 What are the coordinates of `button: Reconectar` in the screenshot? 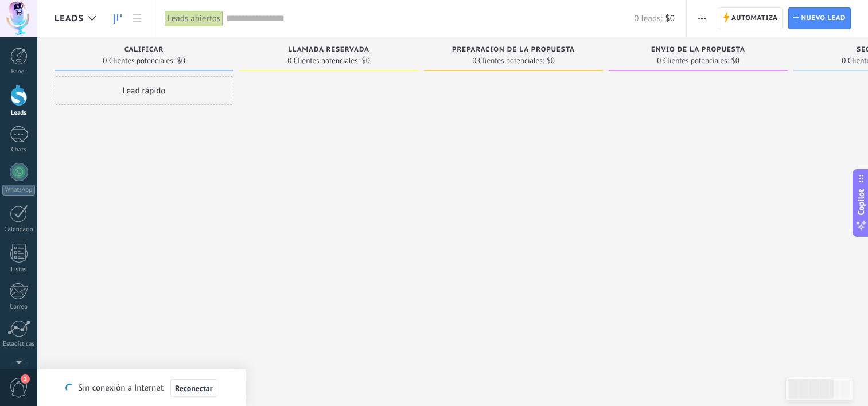 It's located at (194, 388).